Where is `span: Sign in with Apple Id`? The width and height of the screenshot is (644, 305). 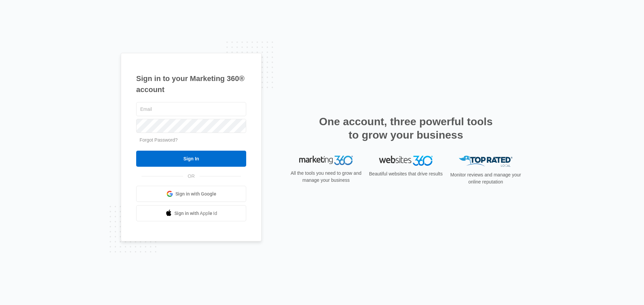 span: Sign in with Apple Id is located at coordinates (196, 213).